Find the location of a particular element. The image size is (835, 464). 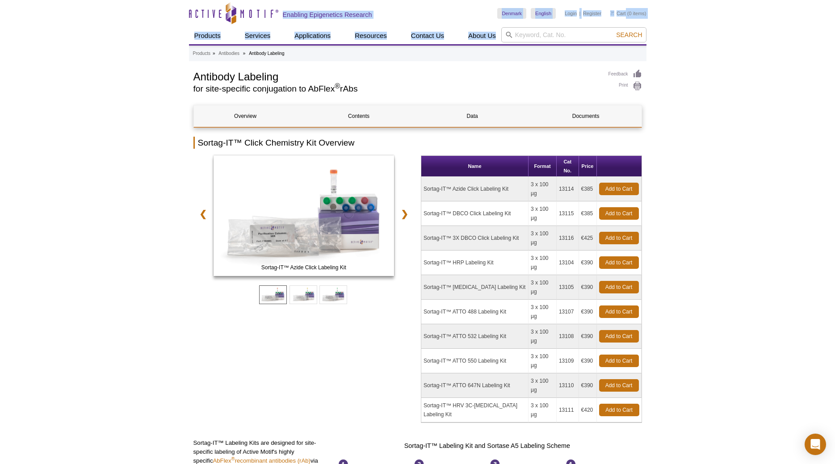

td: €420 is located at coordinates (588, 410).